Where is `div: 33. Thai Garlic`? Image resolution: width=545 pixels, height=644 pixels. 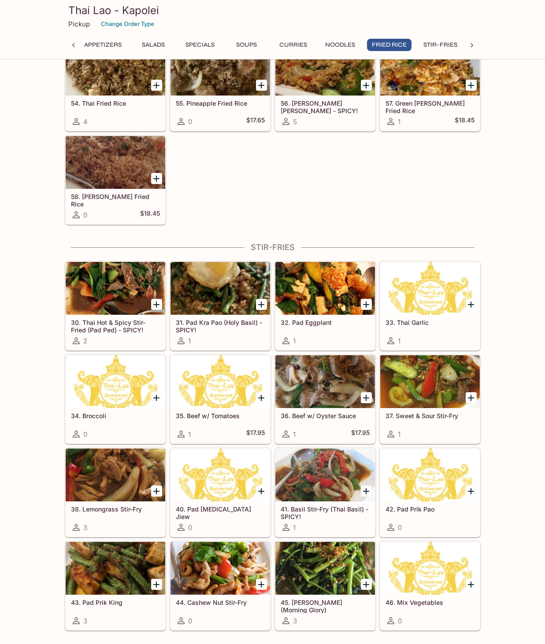
div: 33. Thai Garlic is located at coordinates (430, 288).